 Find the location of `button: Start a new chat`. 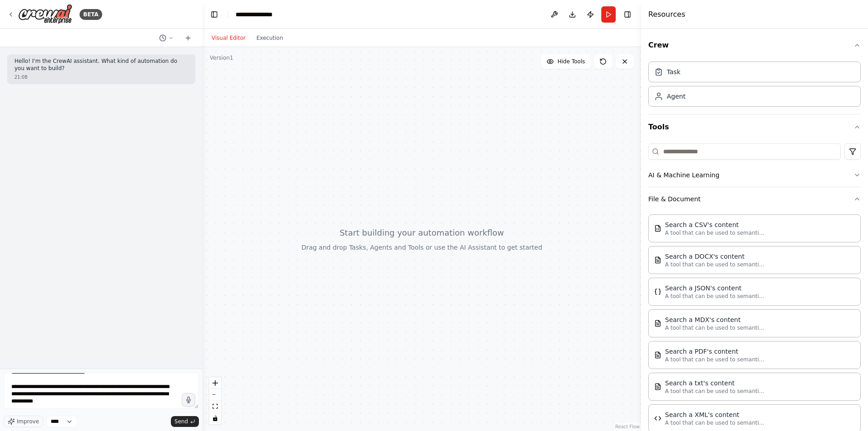

button: Start a new chat is located at coordinates (188, 38).